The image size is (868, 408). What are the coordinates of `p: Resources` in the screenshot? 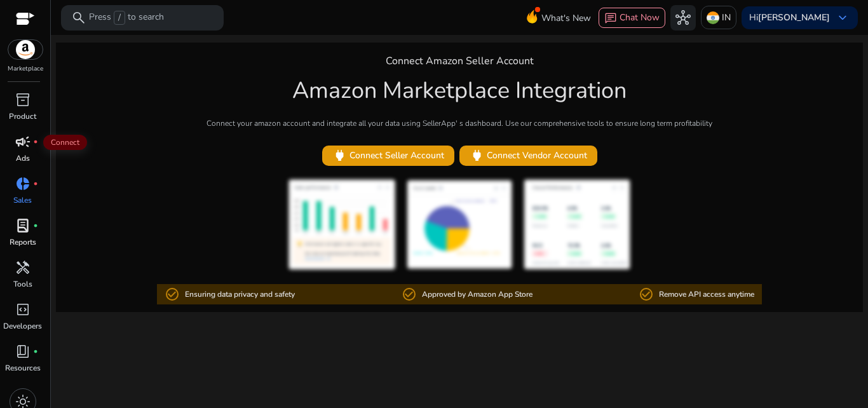 It's located at (23, 368).